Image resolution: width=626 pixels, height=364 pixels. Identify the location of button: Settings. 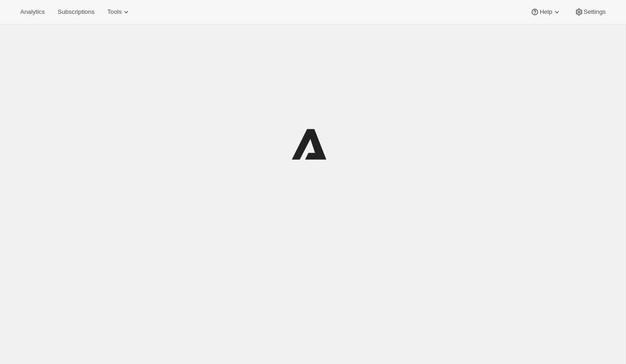
(590, 12).